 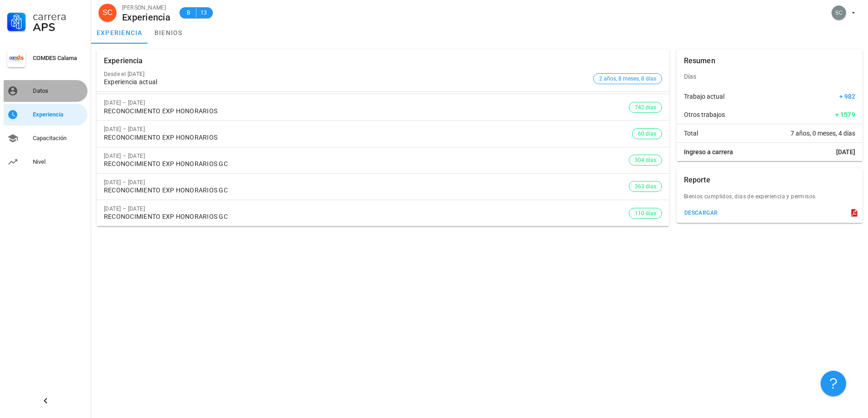 I want to click on div: Carrera, so click(x=59, y=16).